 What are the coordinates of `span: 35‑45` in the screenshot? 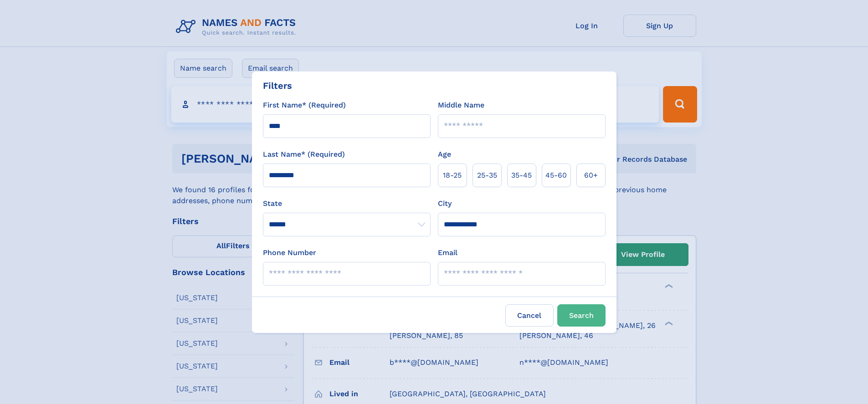 It's located at (521, 175).